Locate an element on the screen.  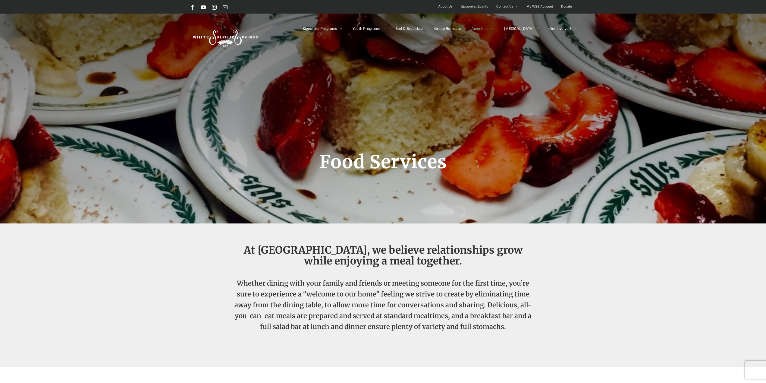
a: Bed & Breakfast is located at coordinates (410, 29).